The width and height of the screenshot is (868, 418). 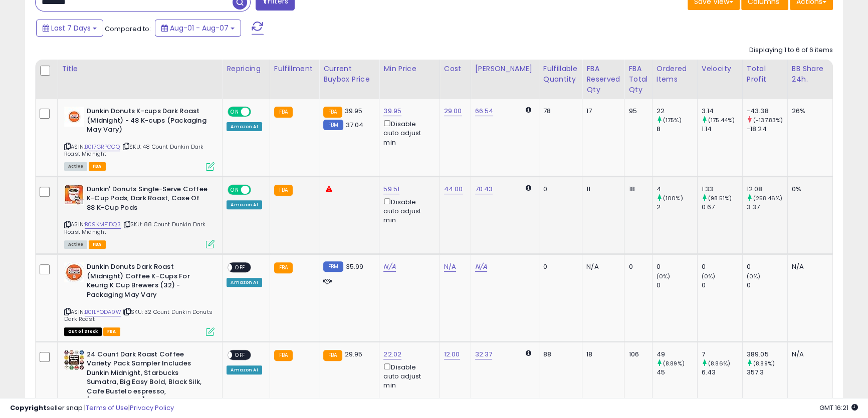 I want to click on span: | SKU: 48 Count Dunkin Dark Roast Midnight, so click(x=134, y=150).